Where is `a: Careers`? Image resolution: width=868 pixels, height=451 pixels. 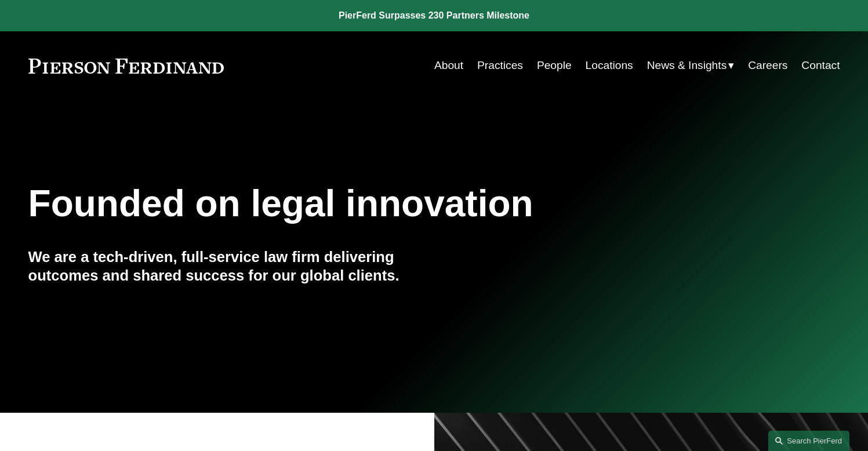
a: Careers is located at coordinates (768, 66).